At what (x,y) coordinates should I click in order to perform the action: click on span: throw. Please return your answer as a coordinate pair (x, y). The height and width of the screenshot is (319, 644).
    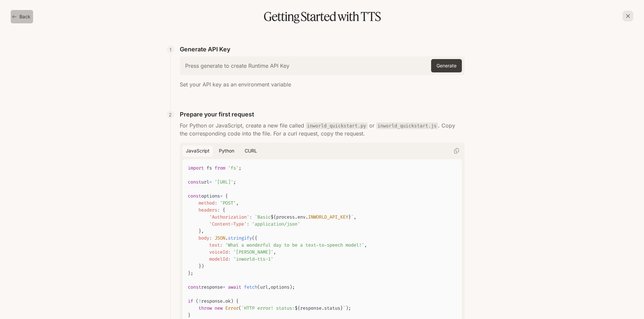
    Looking at the image, I should click on (205, 308).